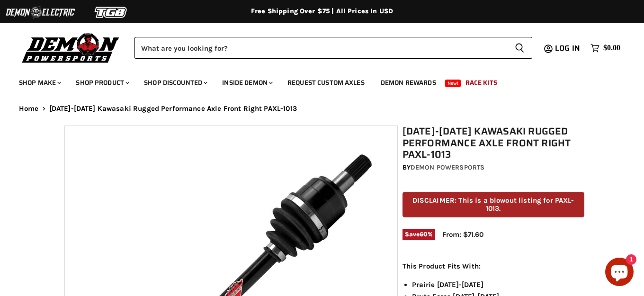 The image size is (644, 296). What do you see at coordinates (612, 48) in the screenshot?
I see `span: $0.00` at bounding box center [612, 48].